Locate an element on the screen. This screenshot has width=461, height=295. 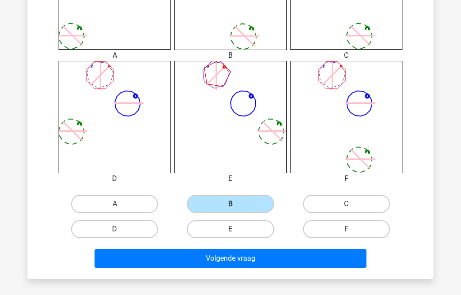
div: A is located at coordinates (114, 55).